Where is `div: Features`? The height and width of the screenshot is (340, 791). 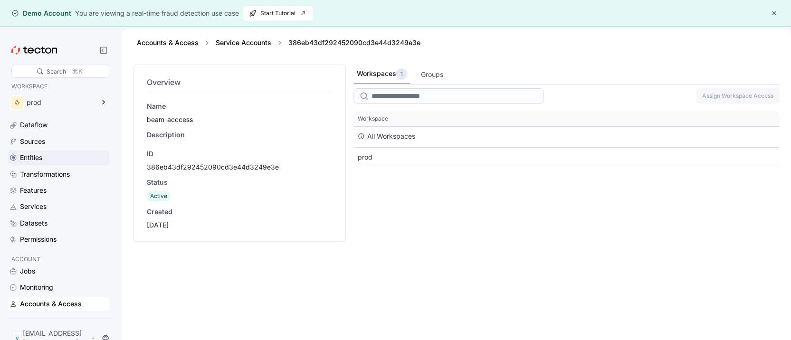
div: Features is located at coordinates (33, 191).